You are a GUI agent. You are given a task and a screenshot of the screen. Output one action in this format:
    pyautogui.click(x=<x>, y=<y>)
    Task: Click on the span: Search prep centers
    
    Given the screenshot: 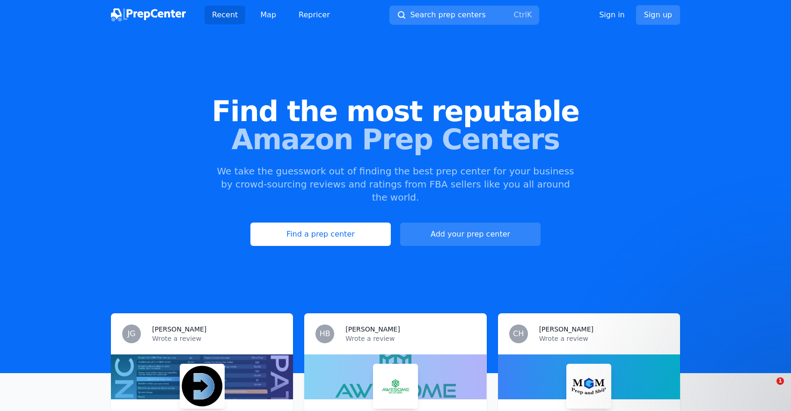 What is the action you would take?
    pyautogui.click(x=447, y=15)
    